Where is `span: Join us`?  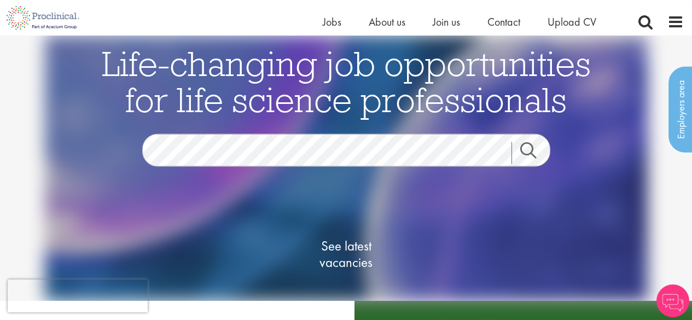 span: Join us is located at coordinates (447, 22).